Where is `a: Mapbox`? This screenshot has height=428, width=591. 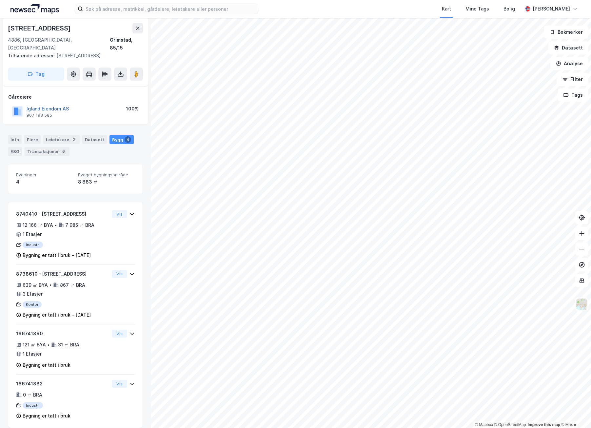 a: Mapbox is located at coordinates (484, 425).